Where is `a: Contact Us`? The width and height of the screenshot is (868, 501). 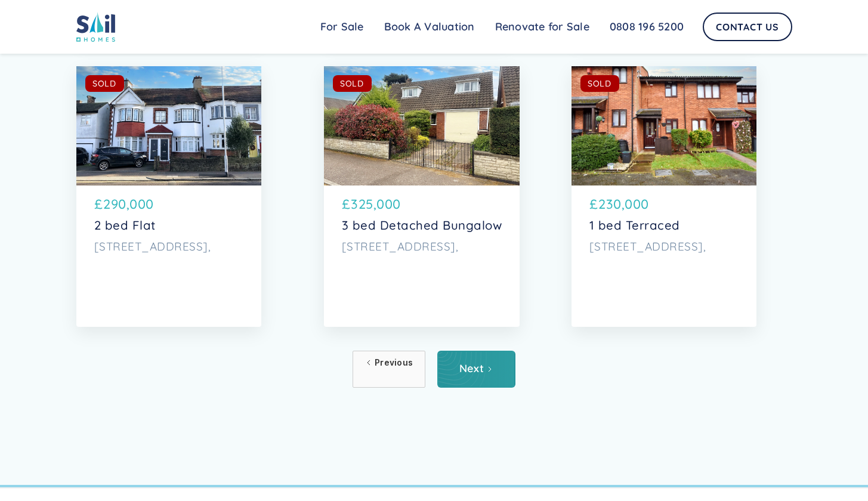 a: Contact Us is located at coordinates (747, 27).